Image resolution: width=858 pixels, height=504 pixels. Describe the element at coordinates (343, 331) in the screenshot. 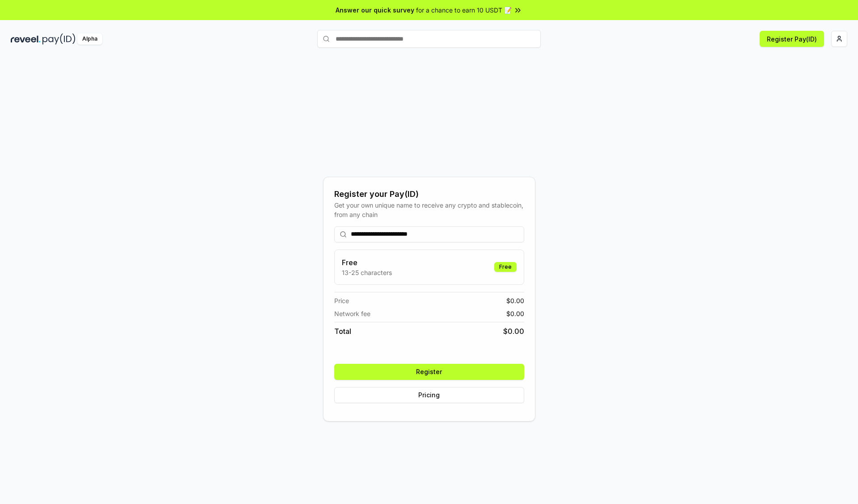

I see `span: Total` at that location.